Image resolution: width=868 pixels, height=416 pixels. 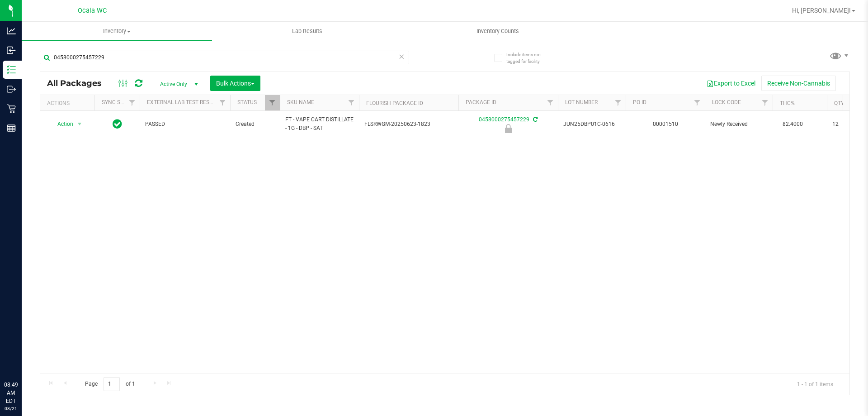 I want to click on span: Sync from Compliance System, so click(x=535, y=119).